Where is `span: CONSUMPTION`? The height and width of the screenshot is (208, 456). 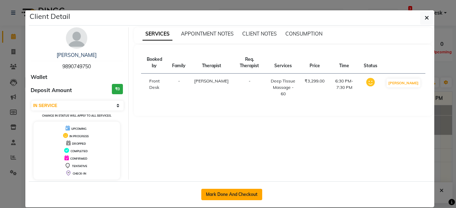 span: CONSUMPTION is located at coordinates (304, 34).